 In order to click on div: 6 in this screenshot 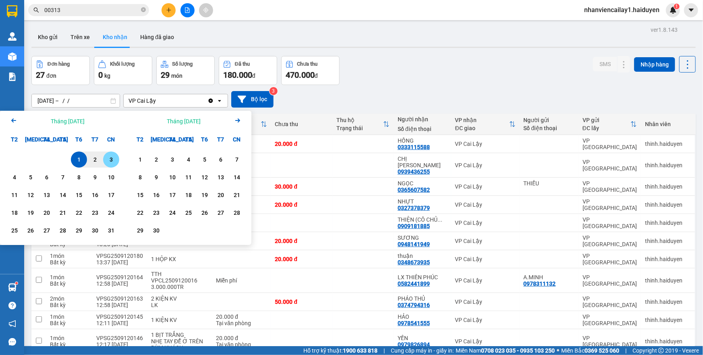, I will do `click(47, 177)`.